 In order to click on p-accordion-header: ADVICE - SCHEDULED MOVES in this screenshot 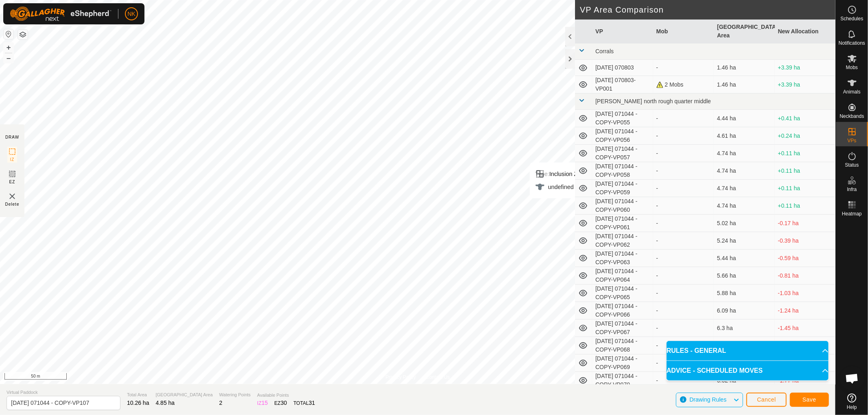, I will do `click(747, 371)`.